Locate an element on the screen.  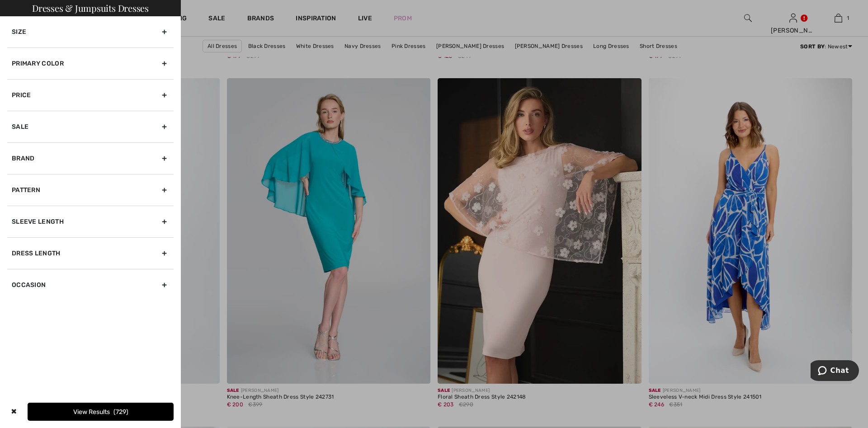
div: Primary Color is located at coordinates (91, 63).